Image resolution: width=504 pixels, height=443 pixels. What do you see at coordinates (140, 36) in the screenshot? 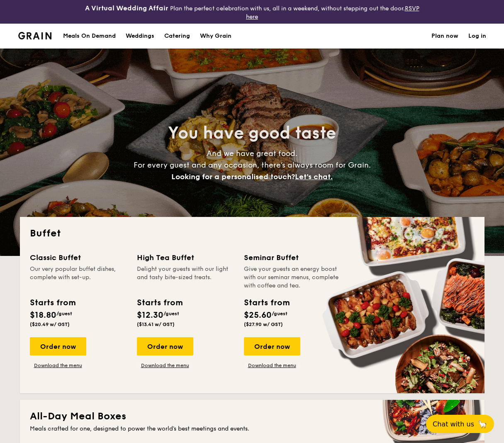
I see `div: Weddings` at bounding box center [140, 36].